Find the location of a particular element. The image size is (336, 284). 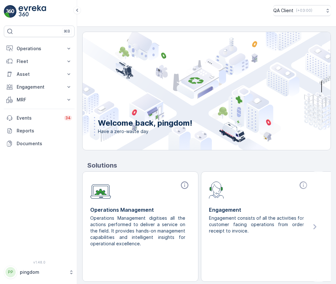

a: Documents is located at coordinates (39, 144).